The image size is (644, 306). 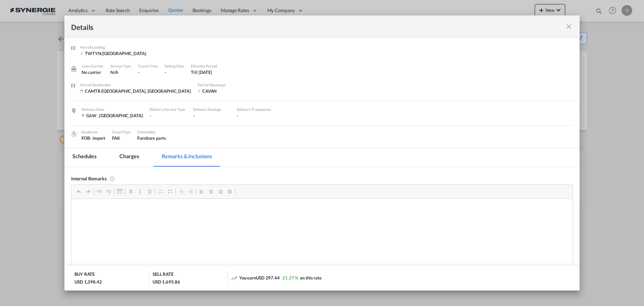 I want to click on a: Increase Indent, so click(x=190, y=192).